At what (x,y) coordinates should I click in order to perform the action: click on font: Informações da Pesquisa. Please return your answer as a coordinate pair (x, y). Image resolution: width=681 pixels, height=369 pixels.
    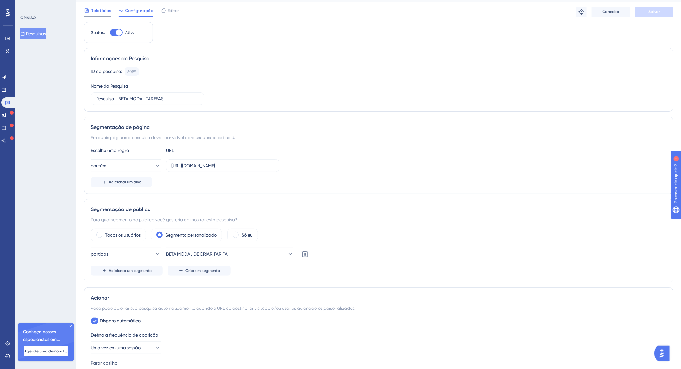
    Looking at the image, I should click on (120, 58).